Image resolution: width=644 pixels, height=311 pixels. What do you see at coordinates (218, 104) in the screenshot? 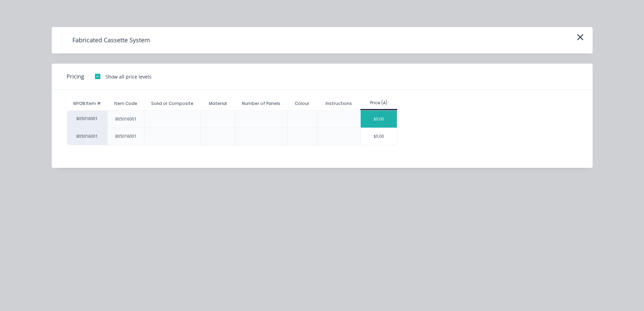
I see `div: Material` at bounding box center [218, 104].